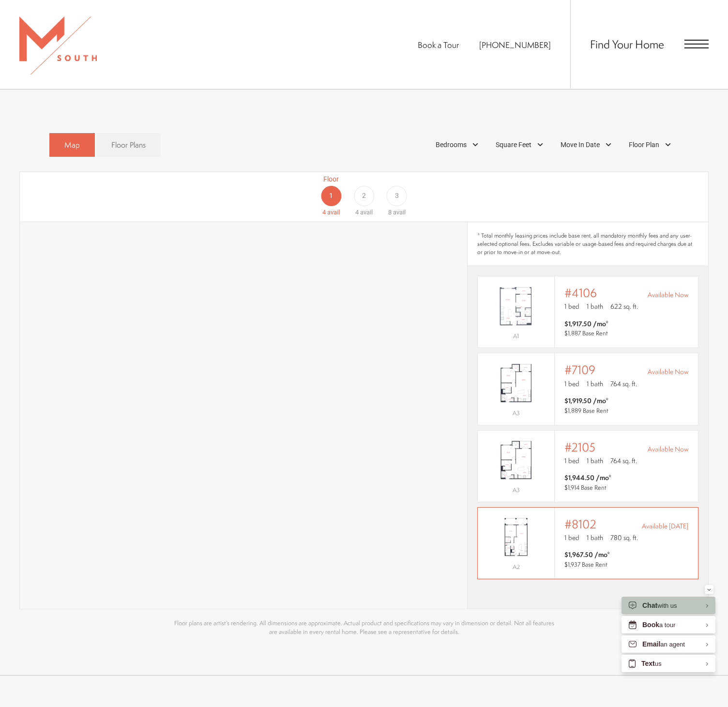 This screenshot has height=707, width=728. Describe the element at coordinates (72, 144) in the screenshot. I see `span: Map` at that location.